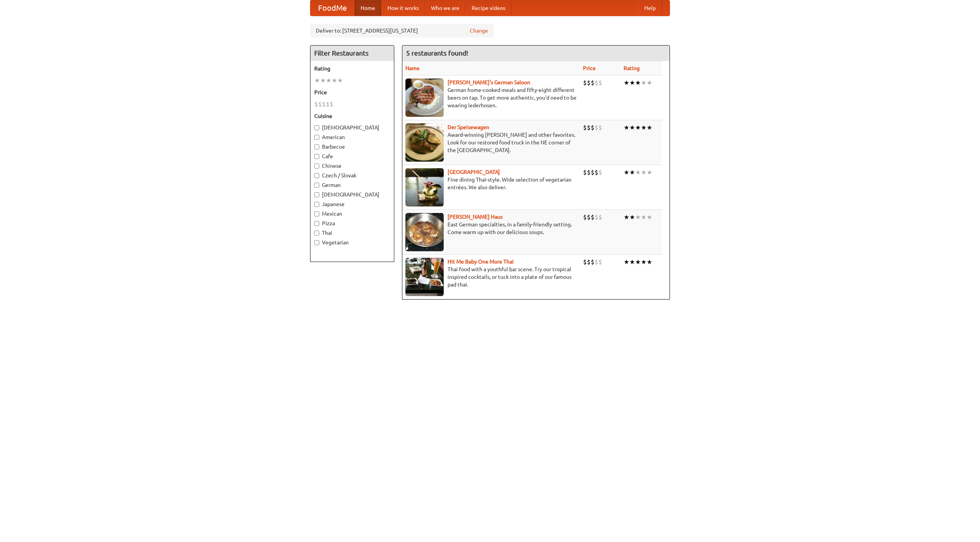 The width and height of the screenshot is (980, 542). I want to click on a: Name, so click(413, 68).